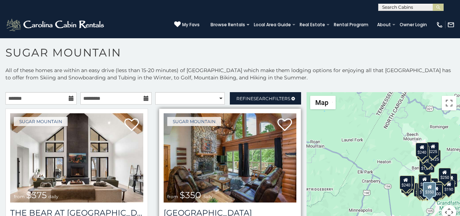 The image size is (460, 216). Describe the element at coordinates (322, 102) in the screenshot. I see `span: Map` at that location.